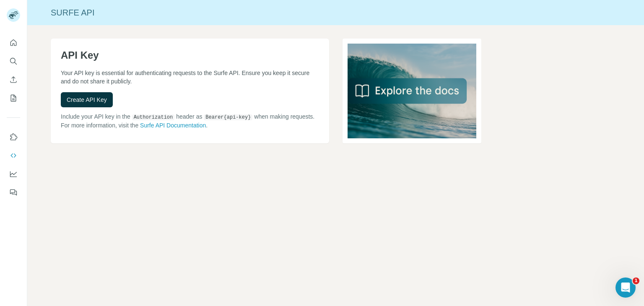 The image size is (644, 306). Describe the element at coordinates (14, 80) in the screenshot. I see `button: Enrich CSV` at that location.